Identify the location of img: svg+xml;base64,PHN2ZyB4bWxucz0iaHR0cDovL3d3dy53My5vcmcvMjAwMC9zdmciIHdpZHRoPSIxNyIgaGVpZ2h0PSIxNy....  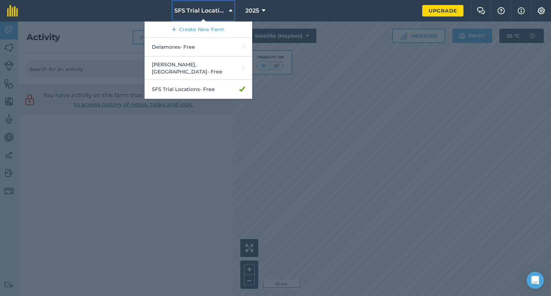
(521, 11).